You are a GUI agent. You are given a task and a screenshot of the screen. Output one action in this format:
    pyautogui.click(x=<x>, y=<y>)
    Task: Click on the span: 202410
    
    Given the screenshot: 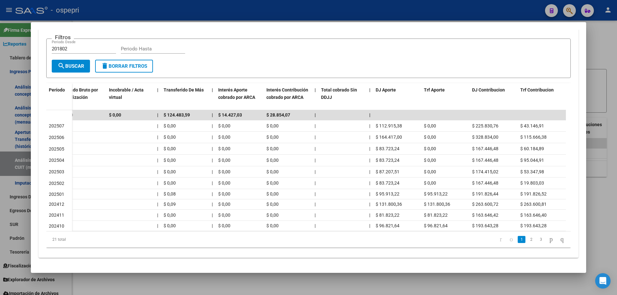 What is the action you would take?
    pyautogui.click(x=57, y=226)
    